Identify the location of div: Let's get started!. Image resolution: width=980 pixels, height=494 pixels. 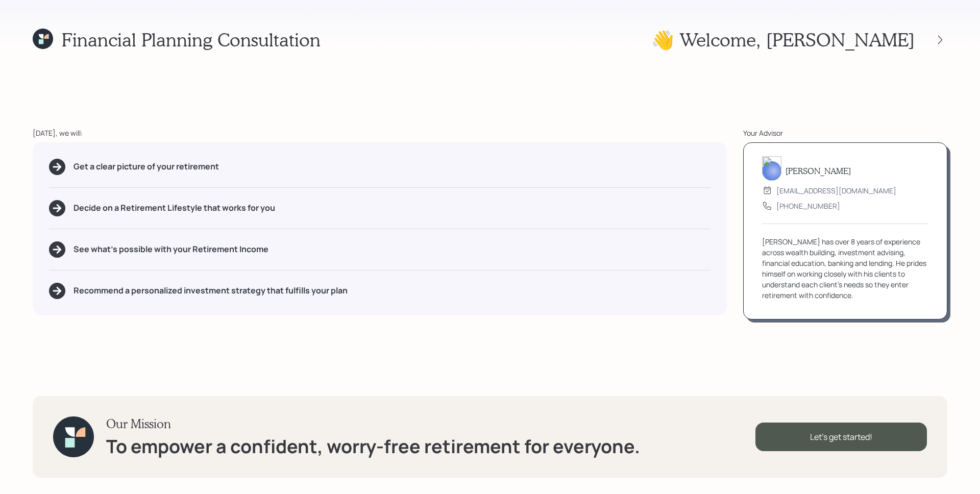
(842, 437).